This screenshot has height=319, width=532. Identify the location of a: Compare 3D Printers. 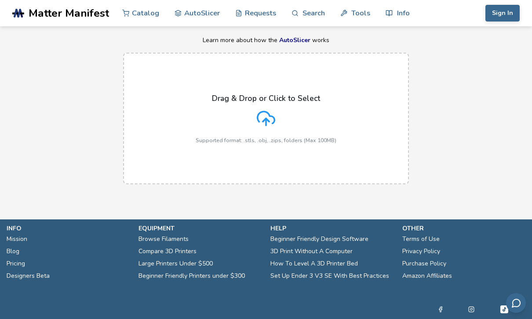
(167, 252).